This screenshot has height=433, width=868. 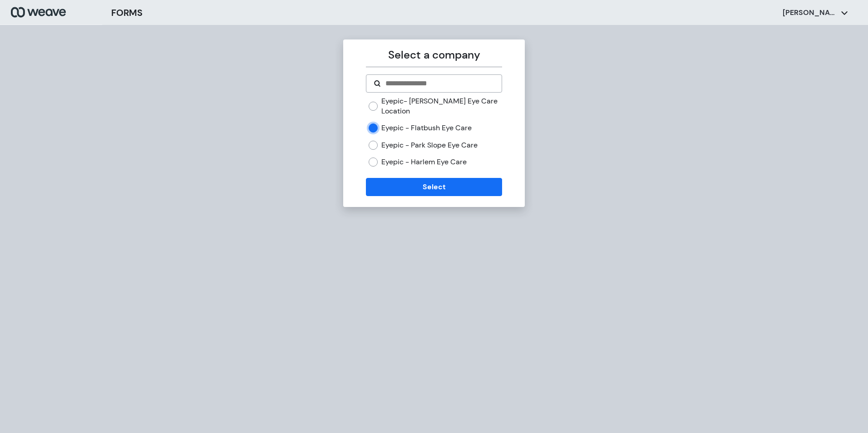 What do you see at coordinates (127, 13) in the screenshot?
I see `h3: FORMS` at bounding box center [127, 13].